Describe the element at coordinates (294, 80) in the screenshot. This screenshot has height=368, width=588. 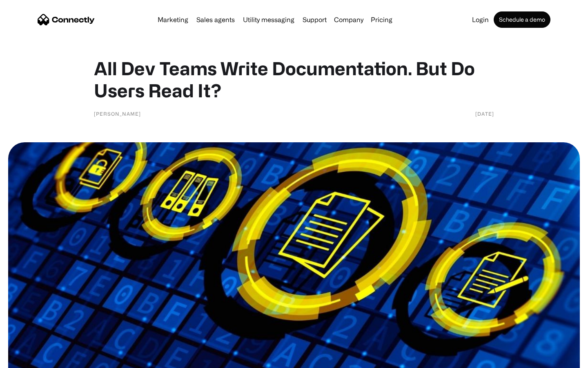
I see `h1: All Dev Teams Write Documentation. But Do Users Read It?` at that location.